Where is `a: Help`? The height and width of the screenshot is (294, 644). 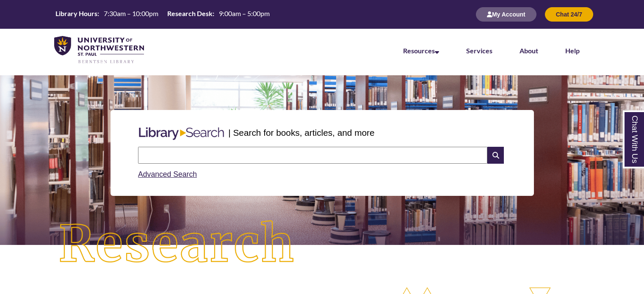 a: Help is located at coordinates (572, 50).